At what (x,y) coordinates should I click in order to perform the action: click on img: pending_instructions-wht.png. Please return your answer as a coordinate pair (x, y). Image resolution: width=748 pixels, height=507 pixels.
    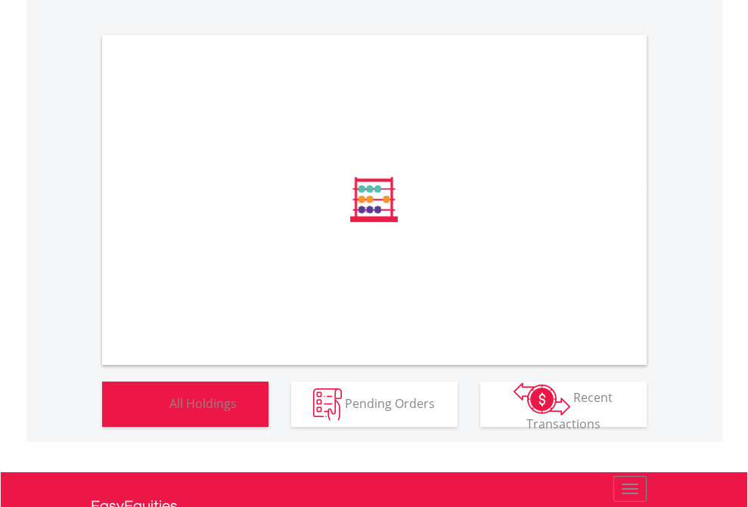
    Looking at the image, I should click on (327, 405).